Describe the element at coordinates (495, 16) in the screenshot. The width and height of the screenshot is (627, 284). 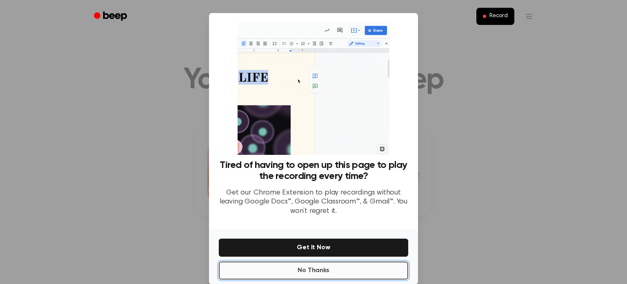
I see `button: Record` at that location.